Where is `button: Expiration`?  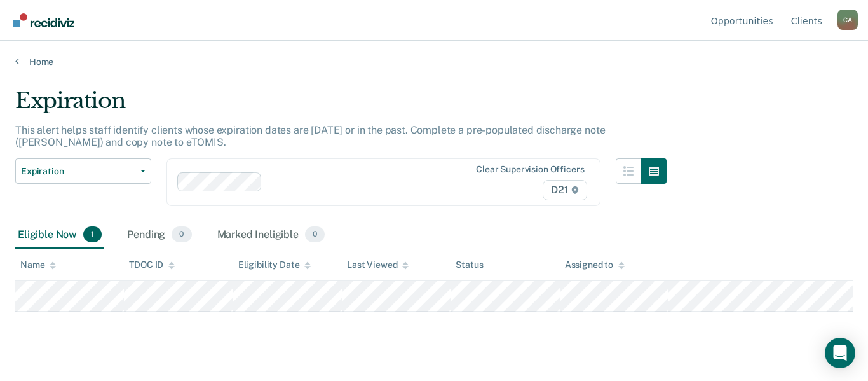
button: Expiration is located at coordinates (83, 171).